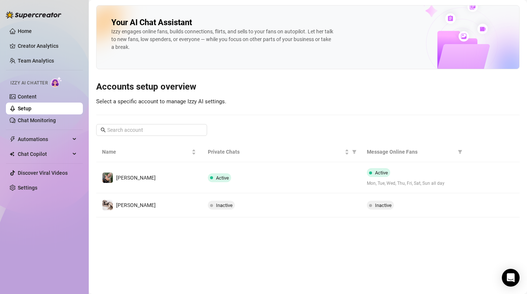 This screenshot has height=294, width=527. Describe the element at coordinates (47, 46) in the screenshot. I see `a: Creator Analytics` at that location.